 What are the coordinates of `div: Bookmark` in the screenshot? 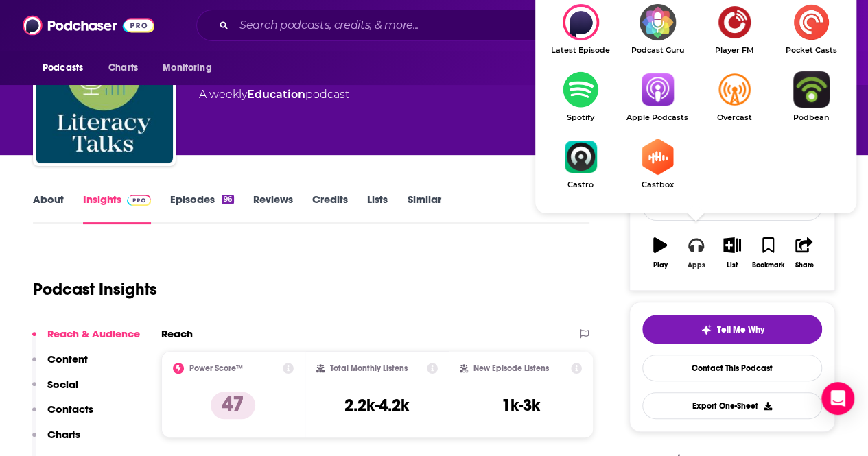 It's located at (768, 266).